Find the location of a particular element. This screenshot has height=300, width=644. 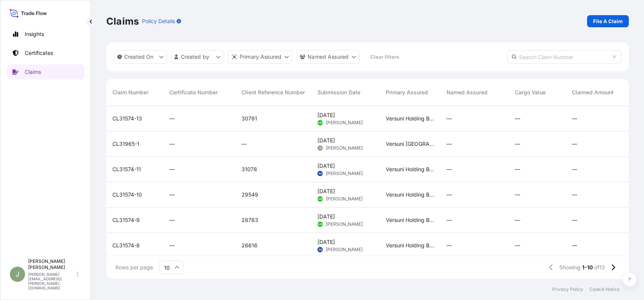

button: Clear filters is located at coordinates (384, 57).